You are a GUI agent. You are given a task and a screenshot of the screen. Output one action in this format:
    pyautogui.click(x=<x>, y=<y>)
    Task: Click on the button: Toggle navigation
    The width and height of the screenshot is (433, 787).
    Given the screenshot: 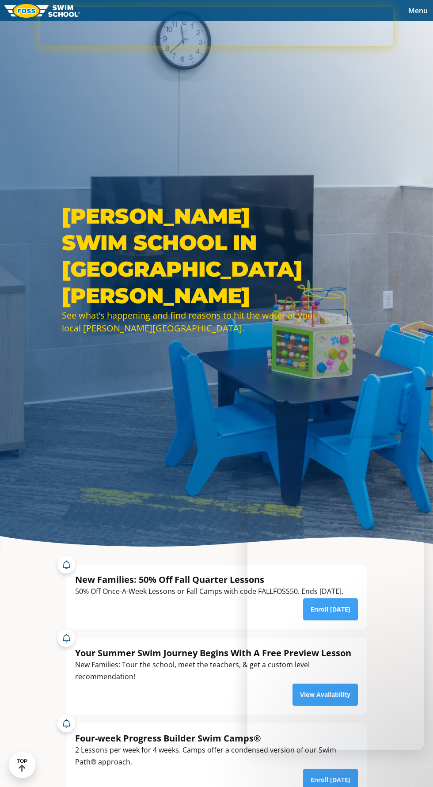 What is the action you would take?
    pyautogui.click(x=418, y=11)
    